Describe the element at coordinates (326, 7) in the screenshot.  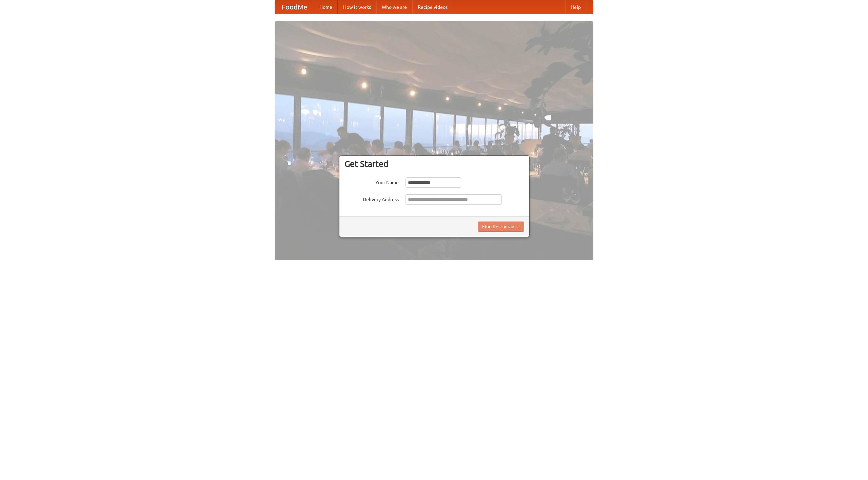
I see `a: Home` at that location.